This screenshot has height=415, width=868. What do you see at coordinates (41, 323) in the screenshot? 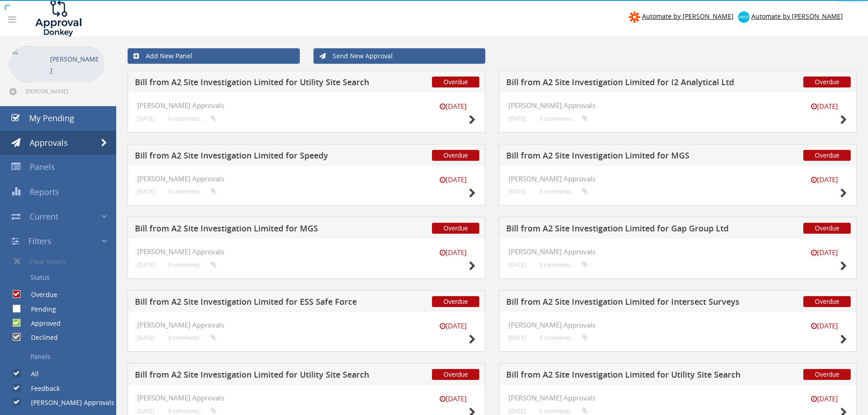
I see `label: Approved` at bounding box center [41, 323].